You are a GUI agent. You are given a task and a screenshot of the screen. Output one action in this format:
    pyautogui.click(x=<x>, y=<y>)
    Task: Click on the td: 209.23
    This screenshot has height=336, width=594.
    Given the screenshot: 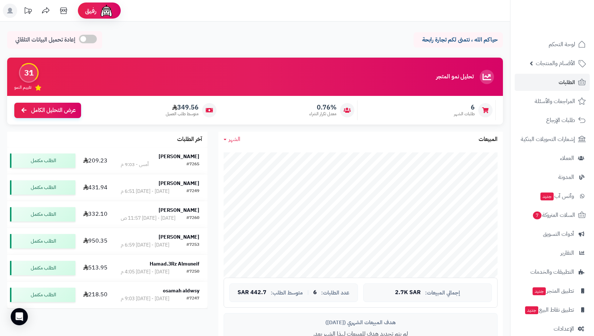 What is the action you would take?
    pyautogui.click(x=95, y=160)
    